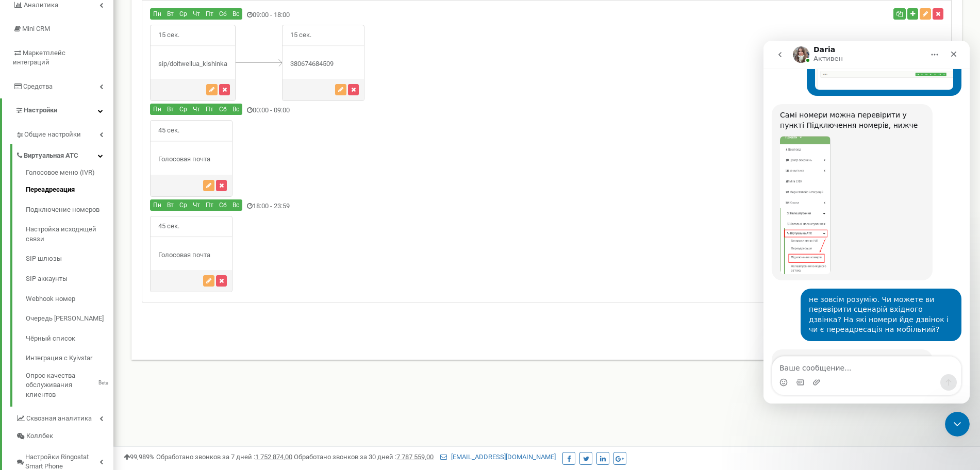 Image resolution: width=980 pixels, height=470 pixels. What do you see at coordinates (38, 14) in the screenshot?
I see `img: Profile image for Daria` at bounding box center [38, 14].